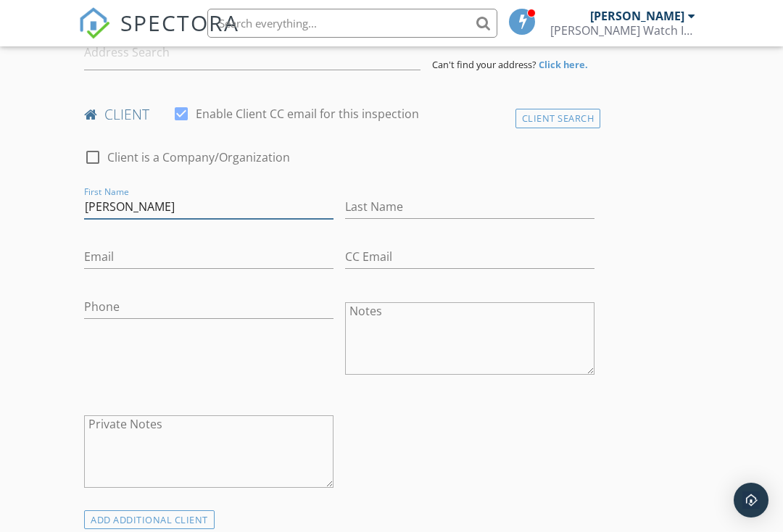 Image resolution: width=783 pixels, height=532 pixels. I want to click on img: The Best Home Inspection Software - Spectora, so click(94, 23).